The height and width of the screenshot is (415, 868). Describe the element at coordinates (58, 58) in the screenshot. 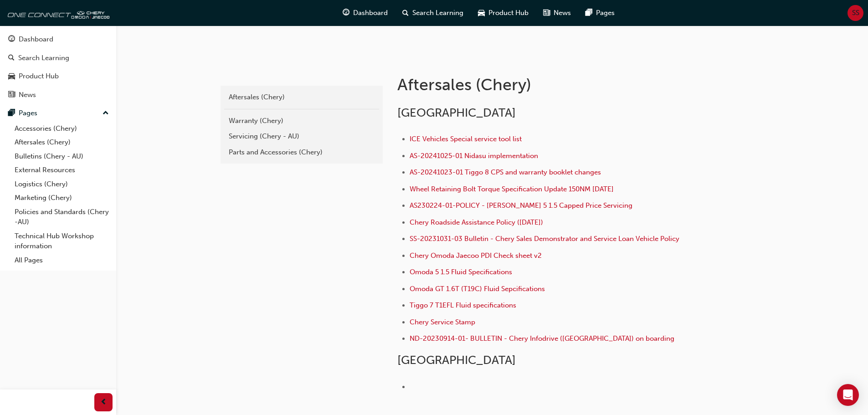

I see `a: Search Learning` at that location.